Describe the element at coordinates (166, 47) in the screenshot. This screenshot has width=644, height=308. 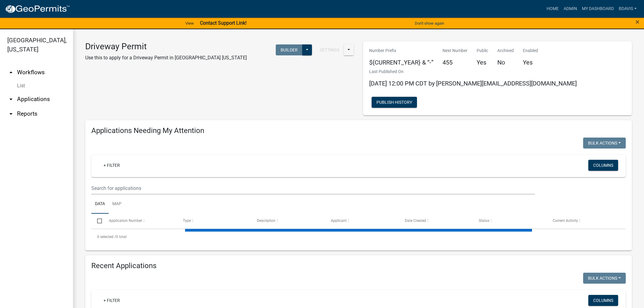
I see `h3: Driveway Permit` at that location.